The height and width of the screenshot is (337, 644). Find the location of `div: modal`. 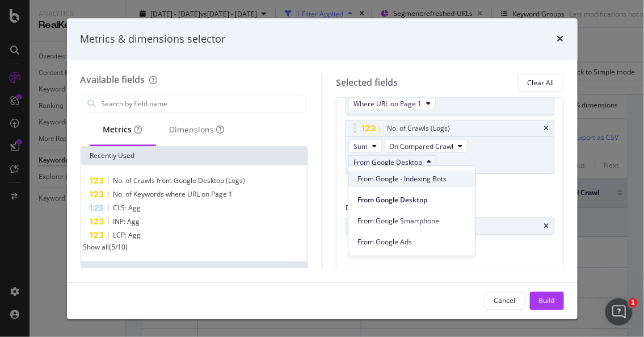

div: modal is located at coordinates (322, 168).